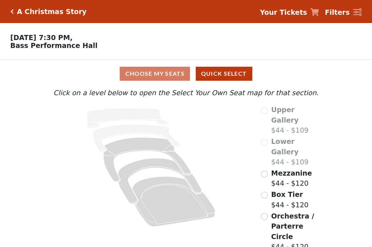 Image resolution: width=372 pixels, height=247 pixels. I want to click on p: Click on a level below to open the Select Your Own Seat map for that section., so click(186, 93).